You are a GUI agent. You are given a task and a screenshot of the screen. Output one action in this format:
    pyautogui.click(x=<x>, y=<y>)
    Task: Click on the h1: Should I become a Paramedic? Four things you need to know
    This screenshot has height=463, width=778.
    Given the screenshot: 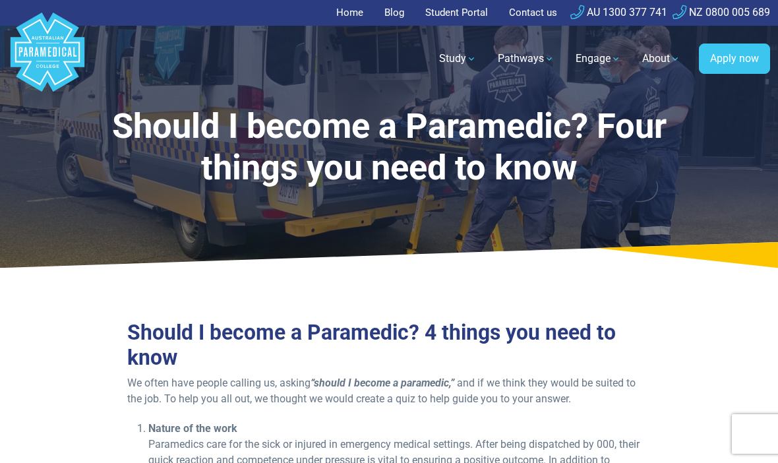 What is the action you would take?
    pyautogui.click(x=389, y=147)
    